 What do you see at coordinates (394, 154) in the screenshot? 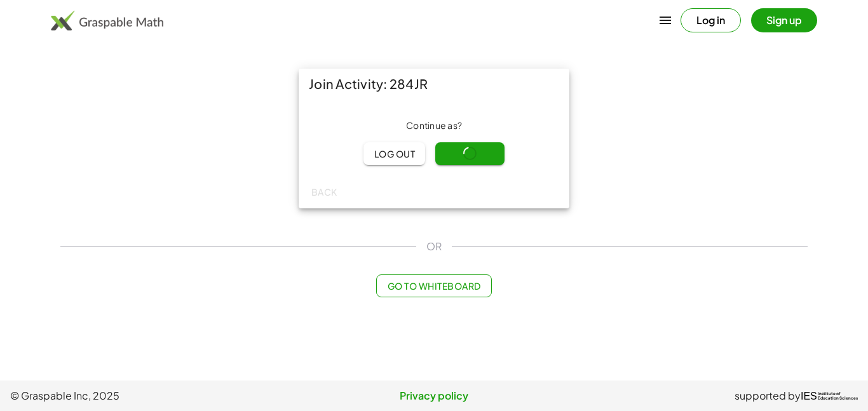
I see `span: Log out` at bounding box center [394, 154].